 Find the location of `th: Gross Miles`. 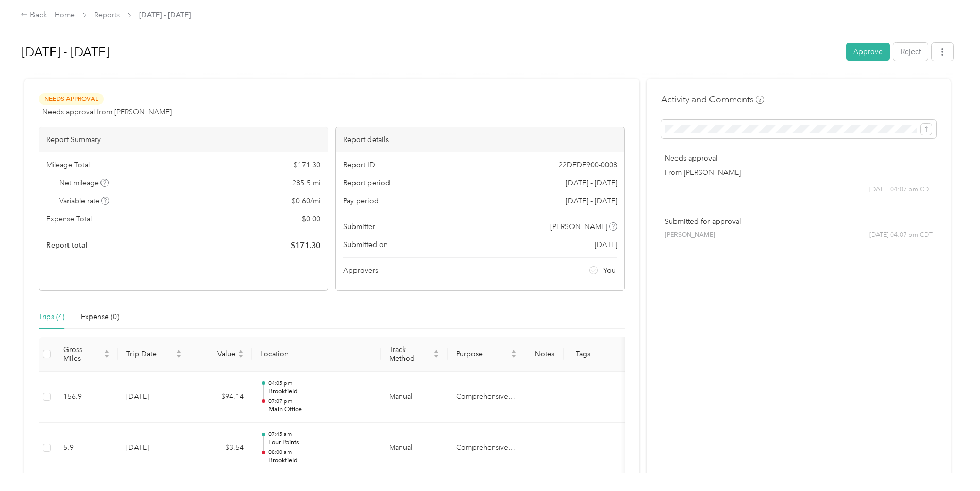

th: Gross Miles is located at coordinates (86, 354).